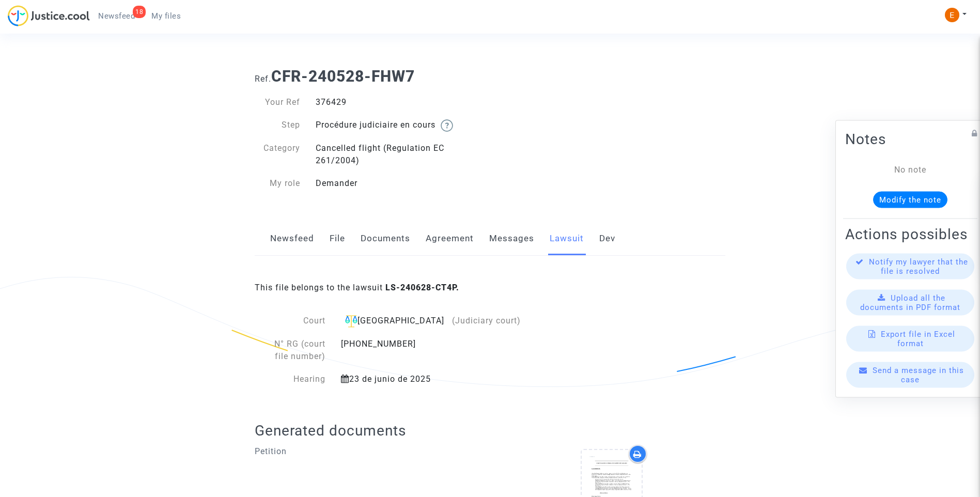 This screenshot has height=497, width=980. What do you see at coordinates (910, 170) in the screenshot?
I see `div: No note` at bounding box center [910, 170].